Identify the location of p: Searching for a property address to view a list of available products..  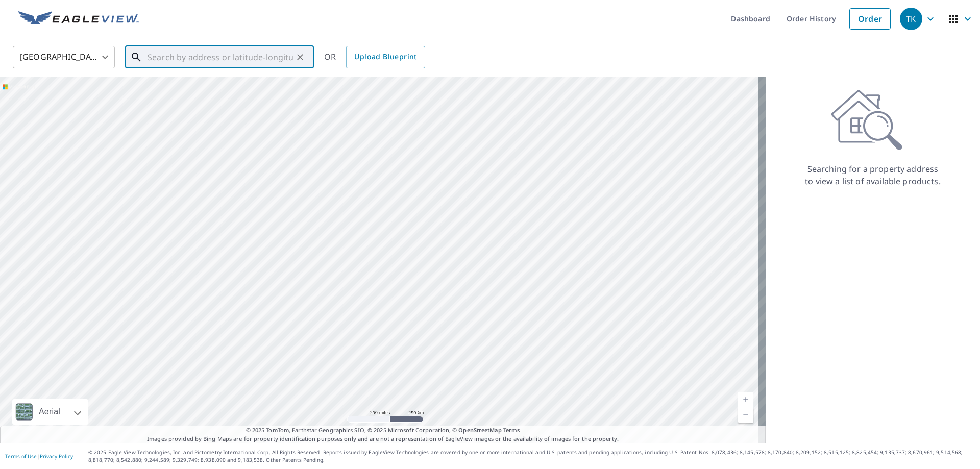
(873, 175).